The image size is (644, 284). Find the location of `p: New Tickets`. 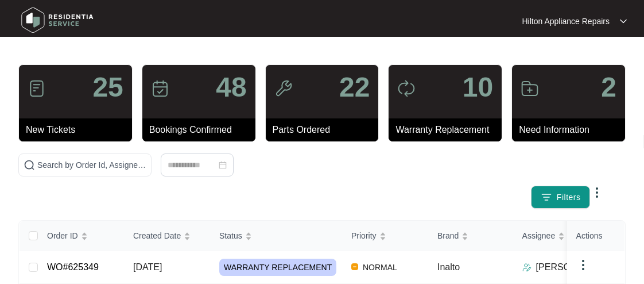

p: New Tickets is located at coordinates (79, 129).